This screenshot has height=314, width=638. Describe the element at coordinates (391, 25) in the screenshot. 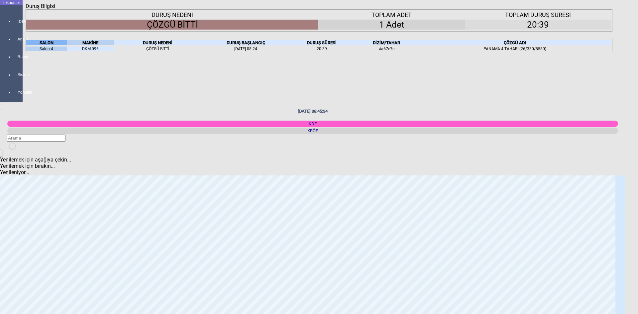

I see `div: 1 Adet` at that location.